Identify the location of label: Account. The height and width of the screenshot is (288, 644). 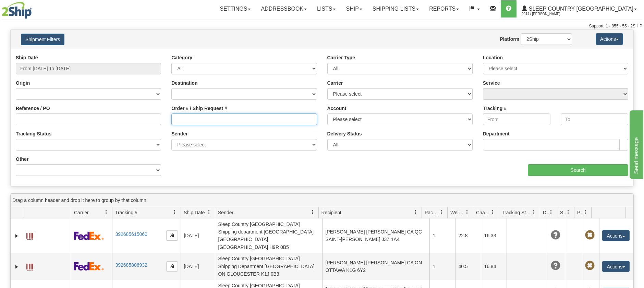
(337, 109).